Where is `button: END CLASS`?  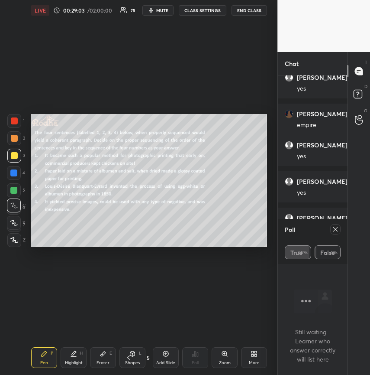
button: END CLASS is located at coordinates (249, 10).